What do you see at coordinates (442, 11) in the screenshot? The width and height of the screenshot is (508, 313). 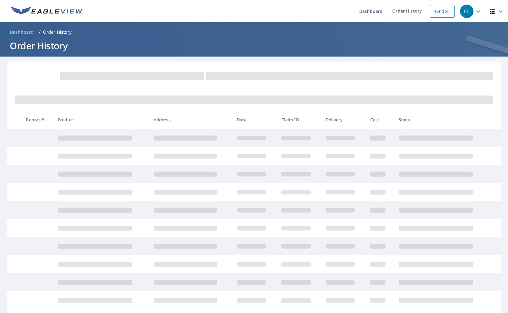 I see `a: Order` at bounding box center [442, 11].